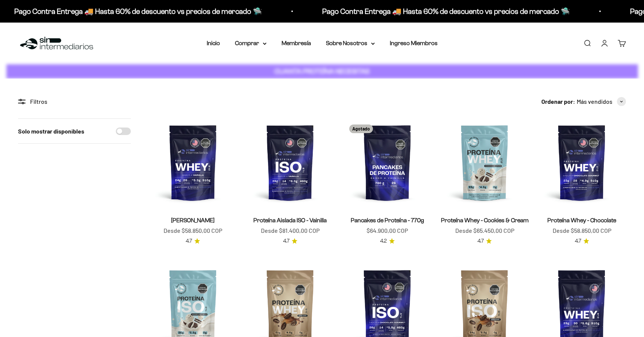  What do you see at coordinates (51, 131) in the screenshot?
I see `label: Solo mostrar disponibles` at bounding box center [51, 131].